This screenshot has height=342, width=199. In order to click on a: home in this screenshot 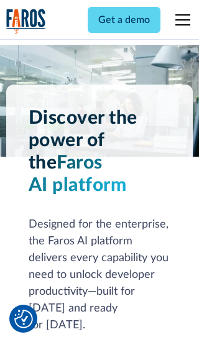, I will do `click(26, 21)`.